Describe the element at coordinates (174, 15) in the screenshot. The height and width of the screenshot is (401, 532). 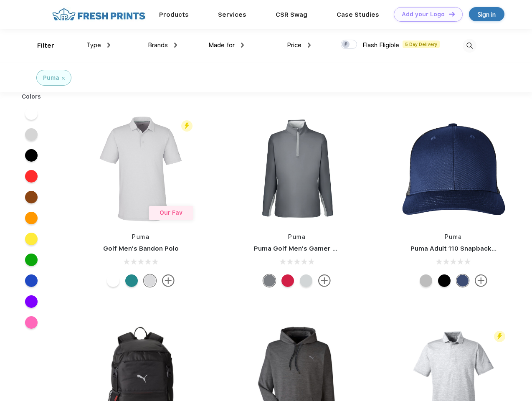
I see `a: Products` at that location.